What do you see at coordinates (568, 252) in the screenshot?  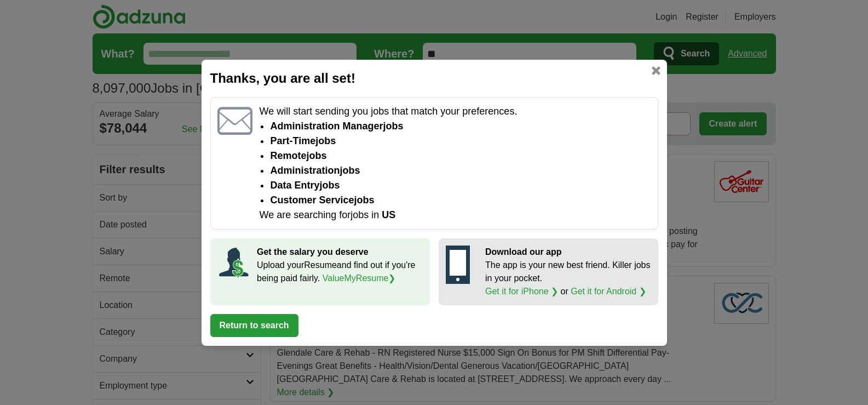 I see `p: Download our app` at bounding box center [568, 252].